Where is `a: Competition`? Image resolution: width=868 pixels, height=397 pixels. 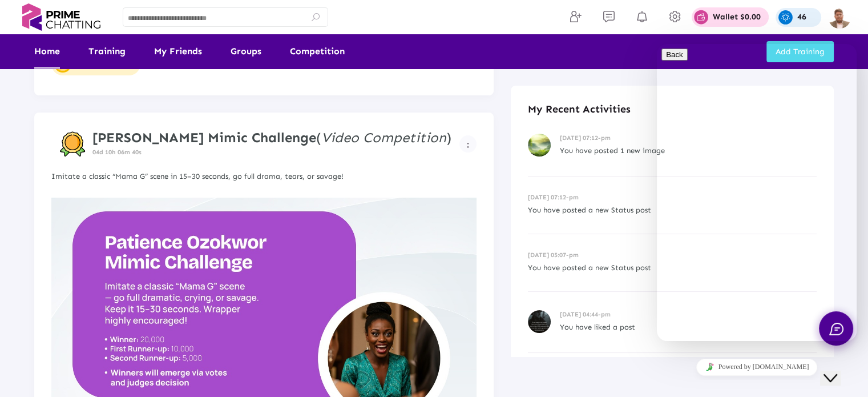 a: Competition is located at coordinates (317, 52).